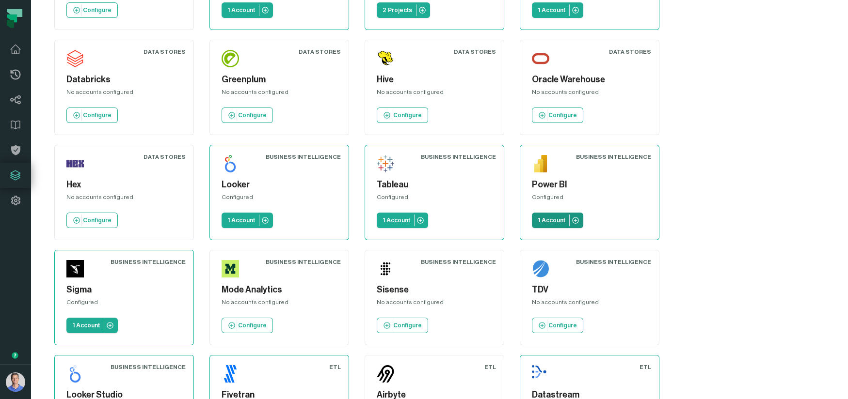 The height and width of the screenshot is (399, 848). Describe the element at coordinates (434, 80) in the screenshot. I see `h5: Hive` at that location.